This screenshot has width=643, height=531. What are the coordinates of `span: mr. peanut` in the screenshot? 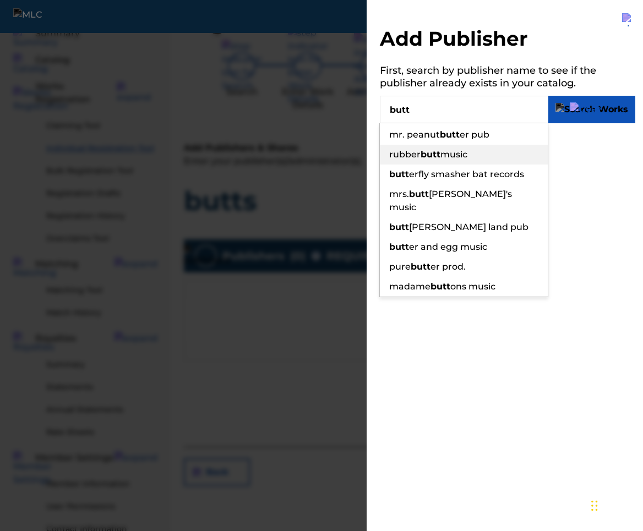 It's located at (414, 134).